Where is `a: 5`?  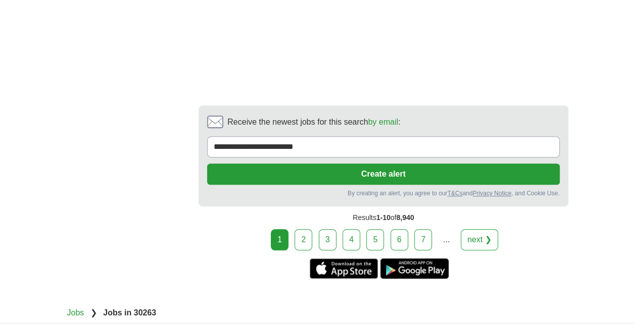 a: 5 is located at coordinates (375, 240).